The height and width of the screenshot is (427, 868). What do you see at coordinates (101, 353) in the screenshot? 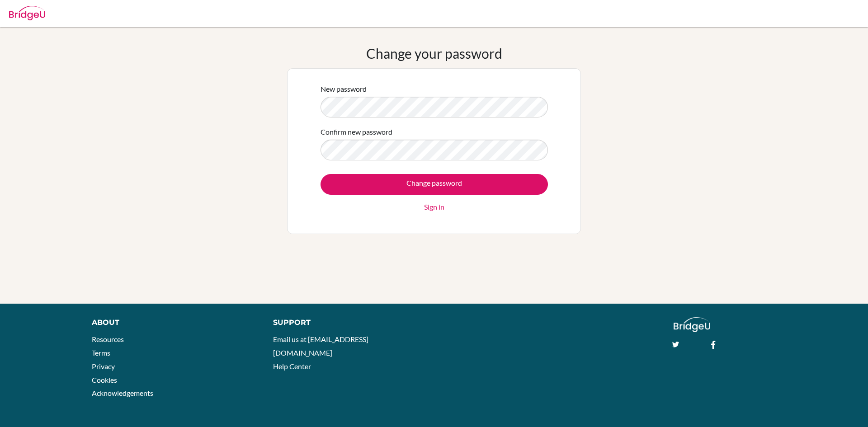
I see `a: Terms` at bounding box center [101, 353].